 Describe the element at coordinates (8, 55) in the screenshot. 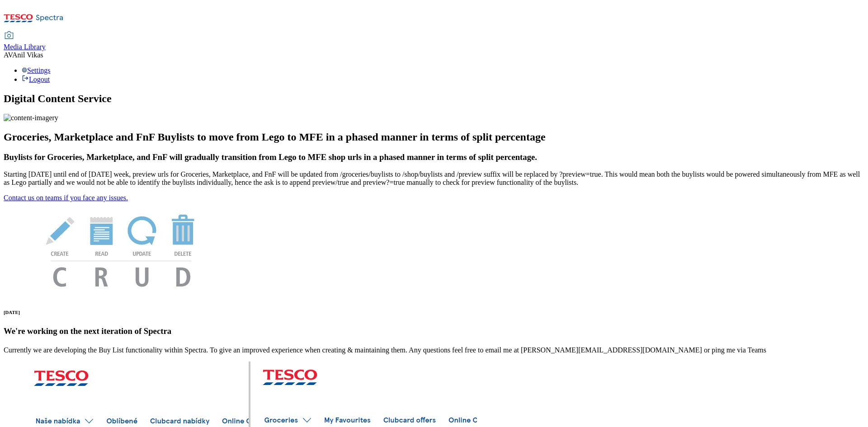

I see `span: AV` at that location.